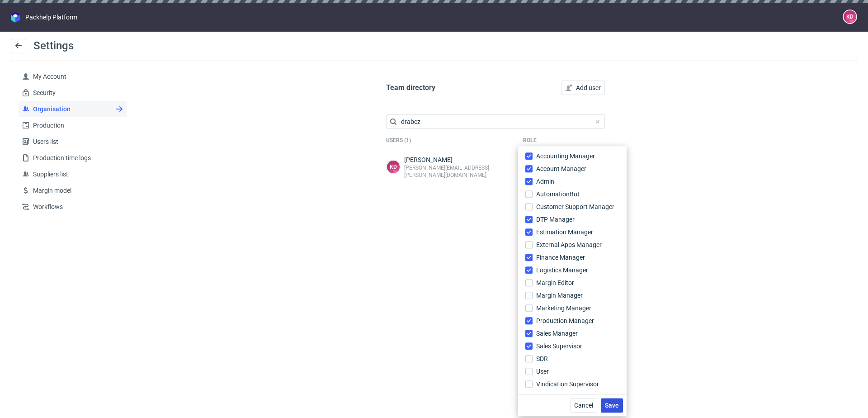 Image resolution: width=868 pixels, height=418 pixels. I want to click on span: Production Manager, so click(565, 321).